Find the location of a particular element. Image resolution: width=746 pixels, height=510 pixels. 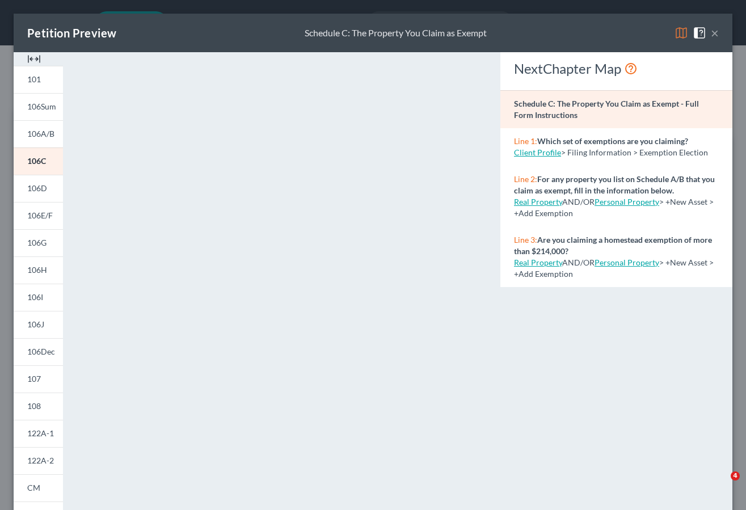

span: 122A-1 is located at coordinates (40, 433).